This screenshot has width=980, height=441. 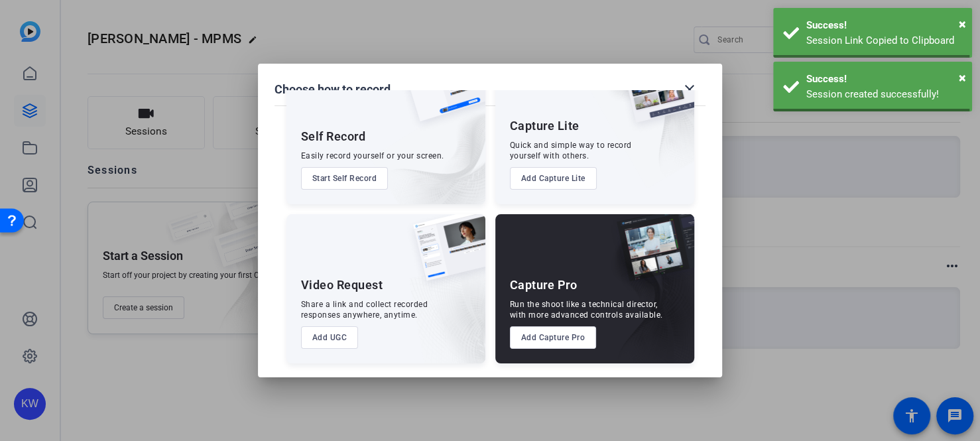 What do you see at coordinates (884, 40) in the screenshot?
I see `div: Session Link Copied to Clipboard` at bounding box center [884, 40].